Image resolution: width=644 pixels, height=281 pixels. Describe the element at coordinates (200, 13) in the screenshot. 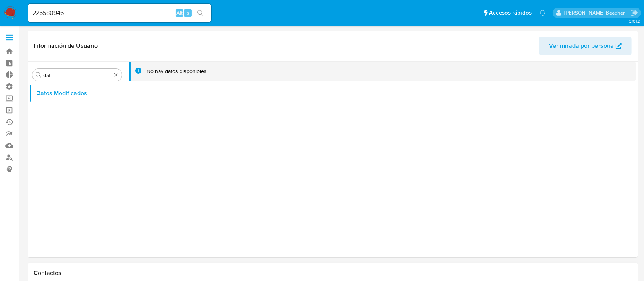

I see `button: search-icon` at that location.